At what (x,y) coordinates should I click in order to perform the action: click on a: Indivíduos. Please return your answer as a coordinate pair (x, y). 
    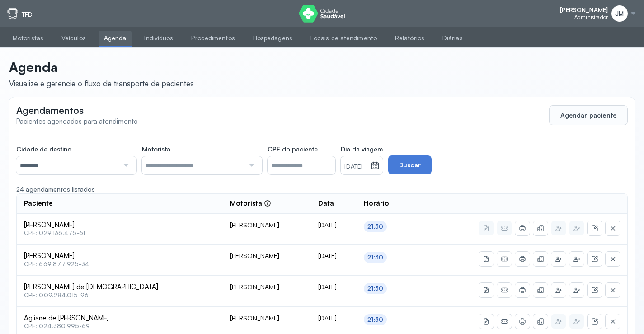
    Looking at the image, I should click on (158, 38).